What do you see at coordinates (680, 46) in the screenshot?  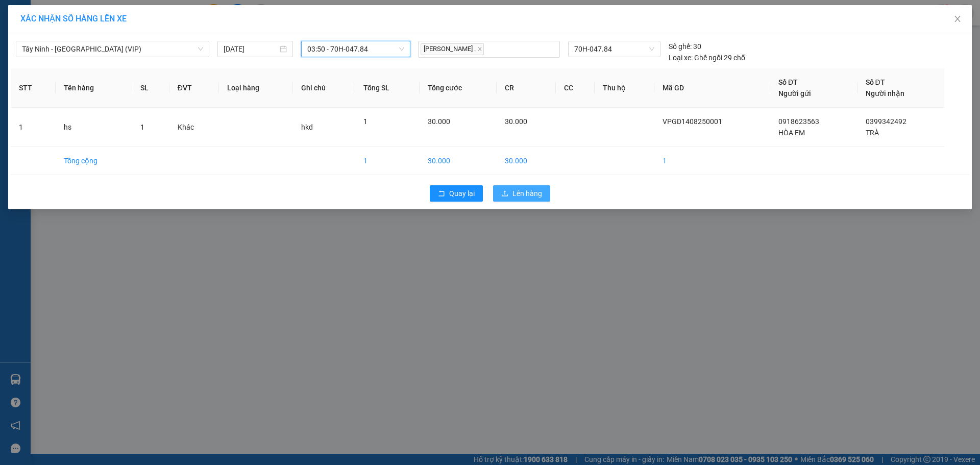 I see `span: Số ghế:` at bounding box center [680, 46].